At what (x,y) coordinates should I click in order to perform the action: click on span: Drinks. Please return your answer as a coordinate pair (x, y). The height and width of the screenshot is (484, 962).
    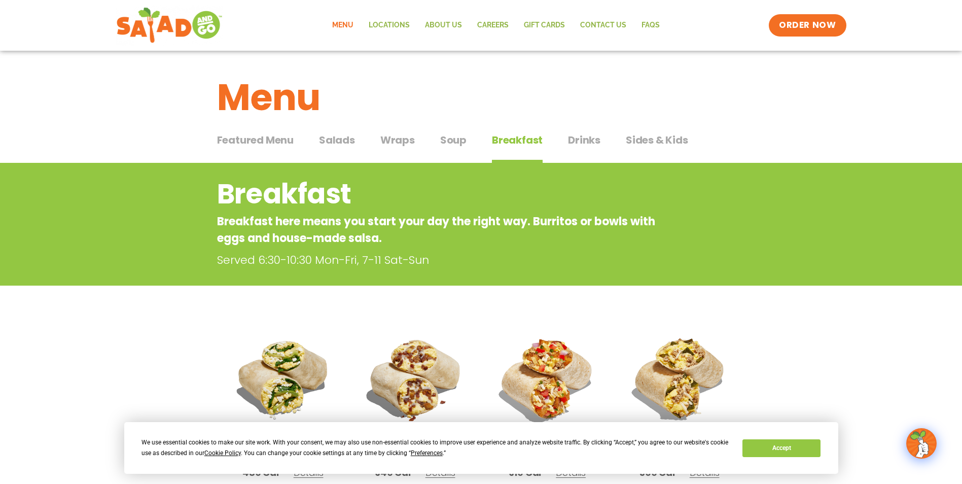
    Looking at the image, I should click on (584, 140).